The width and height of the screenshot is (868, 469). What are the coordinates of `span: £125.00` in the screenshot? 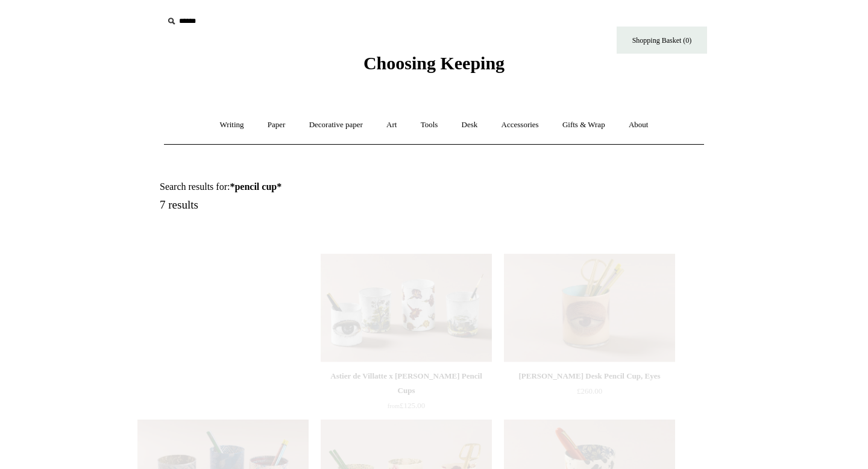 It's located at (406, 405).